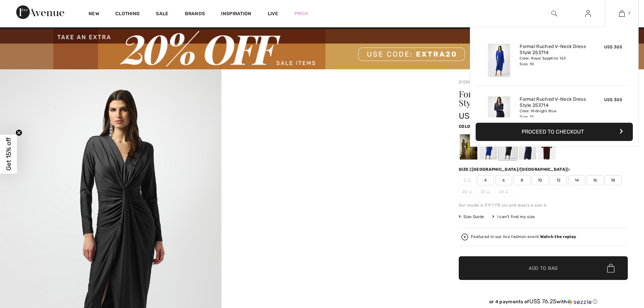  I want to click on div: Royal Sapphire 163, so click(488, 147).